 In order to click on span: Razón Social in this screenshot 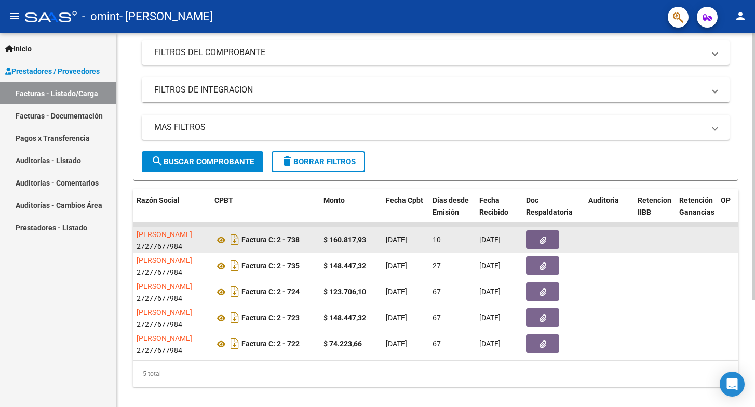, I will do `click(158, 200)`.